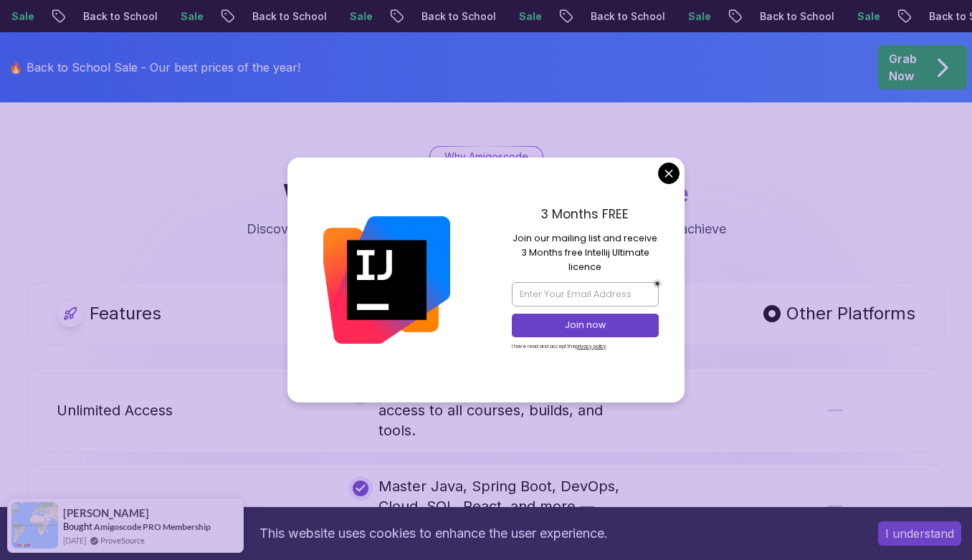  Describe the element at coordinates (152, 527) in the screenshot. I see `a: Amigoscode PRO Membership` at that location.